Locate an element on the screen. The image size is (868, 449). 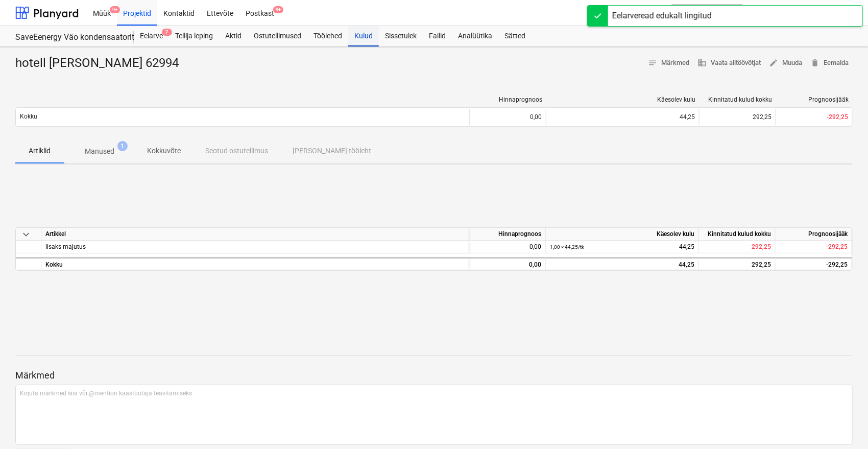
p: Manused is located at coordinates (100, 151).